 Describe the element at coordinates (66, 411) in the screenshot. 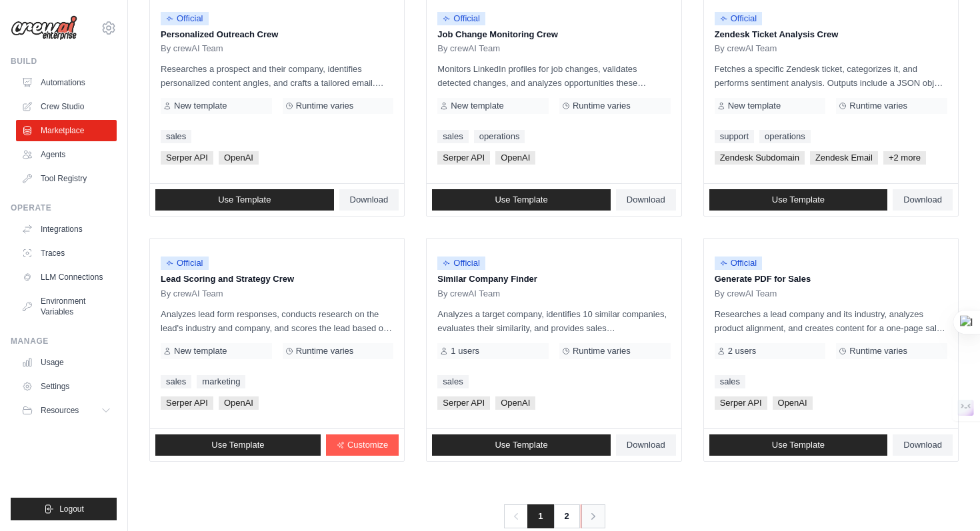

I see `button: Resources` at that location.